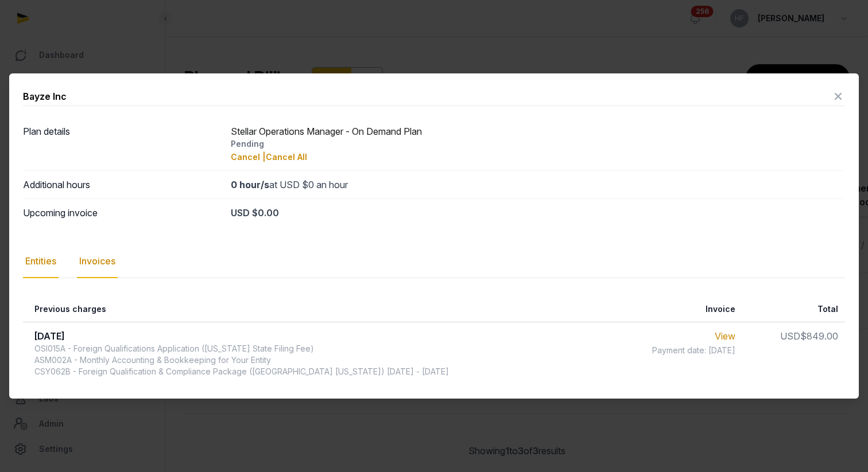 The image size is (868, 472). I want to click on div: at USD $0 an hour, so click(538, 185).